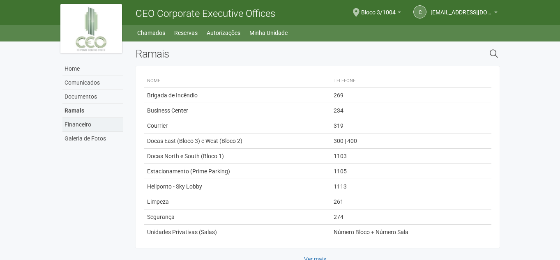 The width and height of the screenshot is (560, 260). I want to click on span: 300 | 400, so click(345, 141).